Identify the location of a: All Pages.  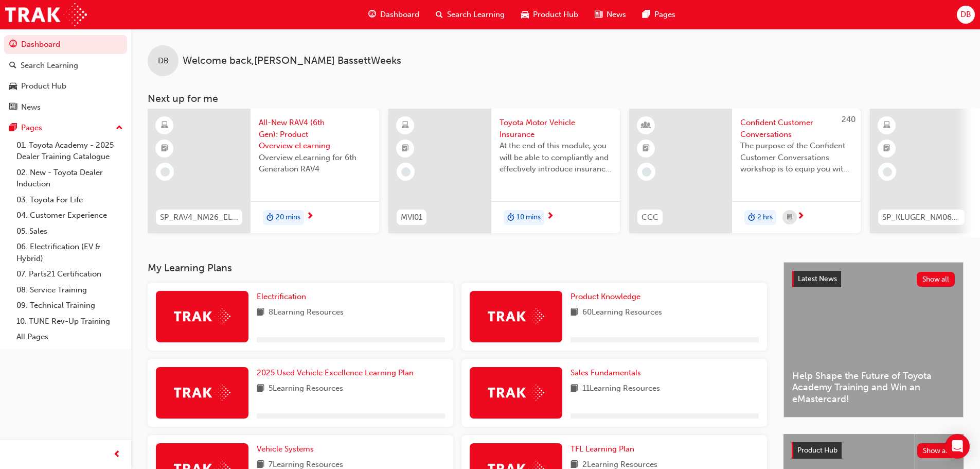
(69, 337).